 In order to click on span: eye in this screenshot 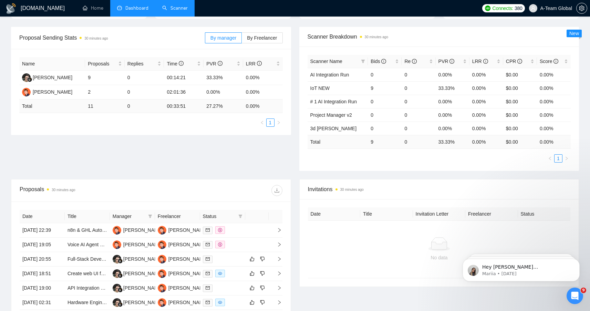, I will do `click(220, 302)`.